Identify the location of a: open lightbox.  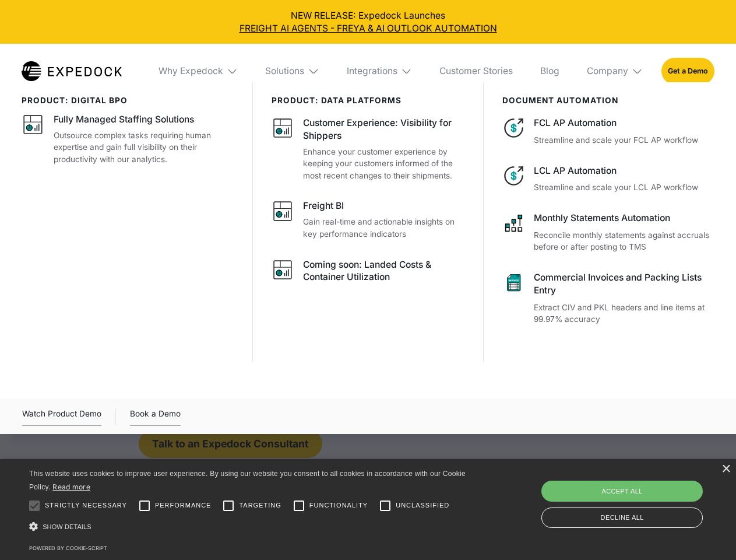
(62, 417).